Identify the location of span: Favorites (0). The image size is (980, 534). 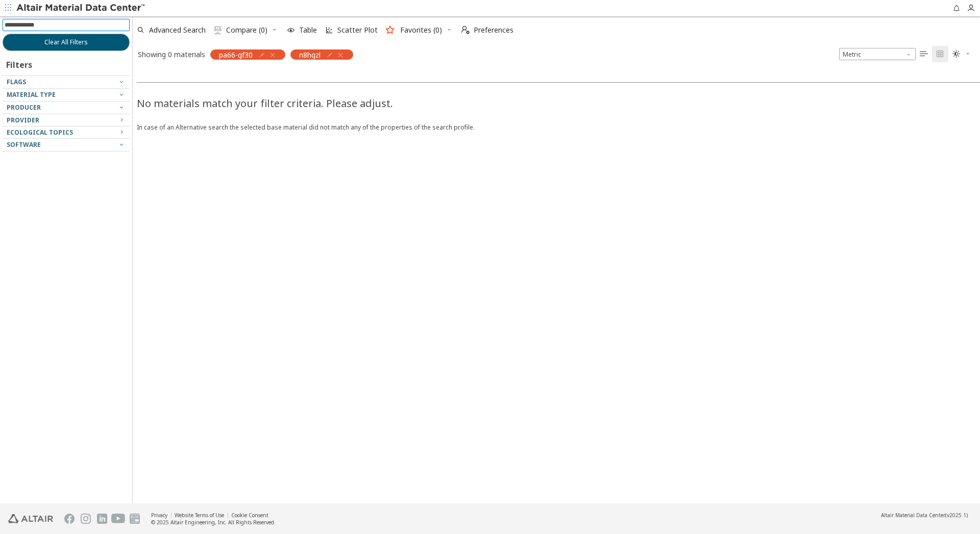
(421, 30).